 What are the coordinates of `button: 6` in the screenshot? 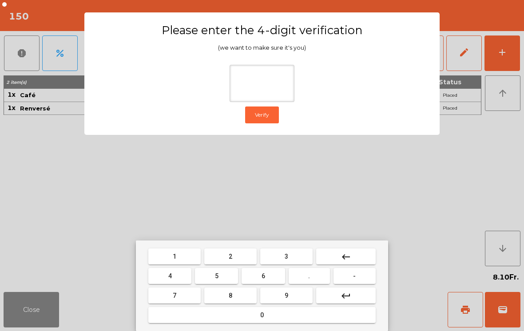 It's located at (263, 276).